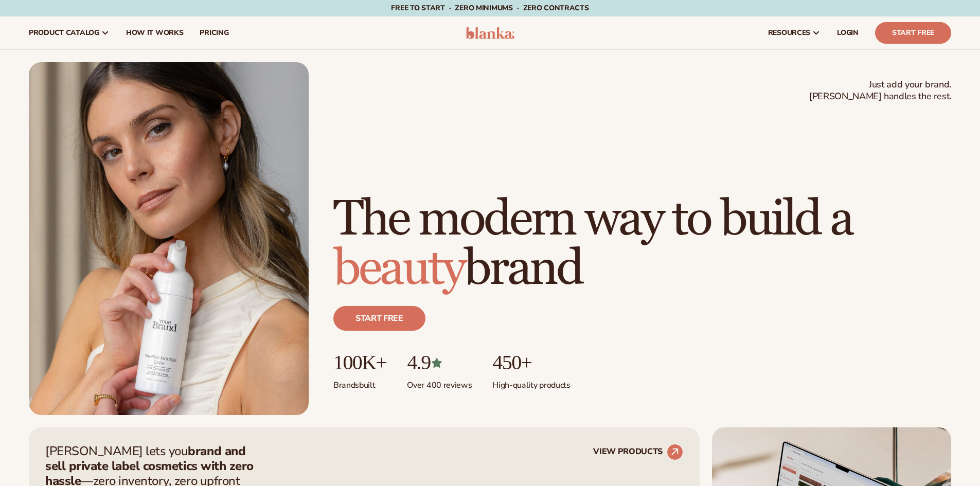 This screenshot has height=486, width=980. What do you see at coordinates (64, 33) in the screenshot?
I see `span: product catalog` at bounding box center [64, 33].